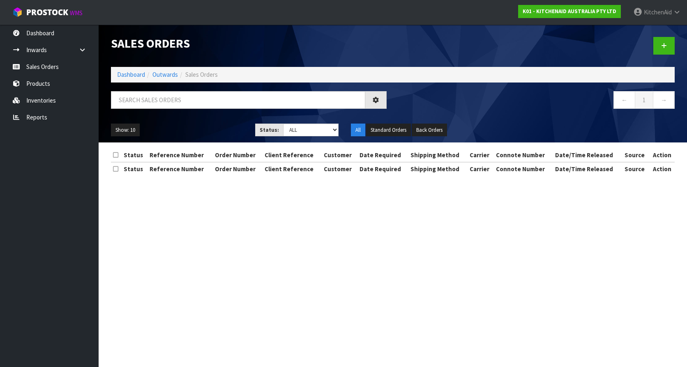 This screenshot has height=367, width=687. Describe the element at coordinates (570, 11) in the screenshot. I see `strong: K01 - KITCHENAID AUSTRALIA PTY LTD` at that location.